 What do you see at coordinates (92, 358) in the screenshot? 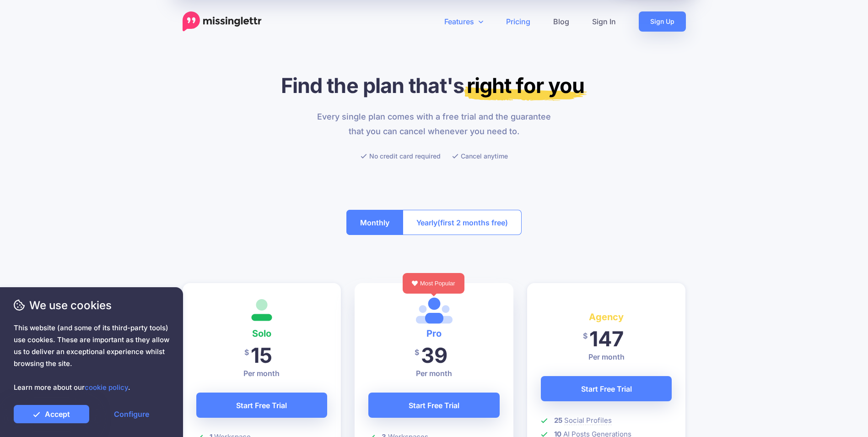
I see `span: This website (and some of its third-party tools) use cookies. These are important as they allow u...` at bounding box center [92, 358].